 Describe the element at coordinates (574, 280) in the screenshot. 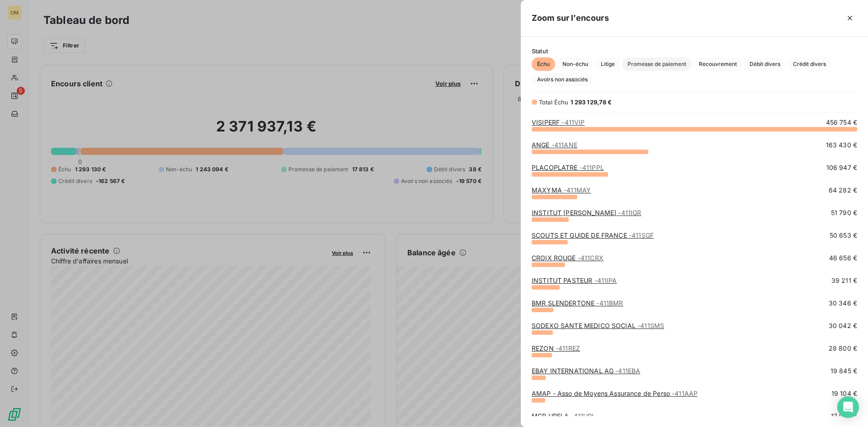

I see `a: INSTITUT PASTEUR` at that location.